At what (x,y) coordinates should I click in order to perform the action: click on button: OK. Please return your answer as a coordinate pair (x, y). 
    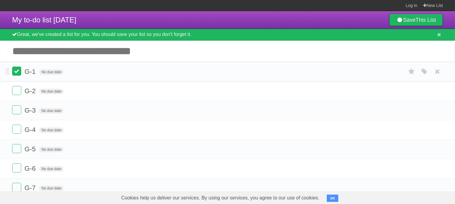
    Looking at the image, I should click on (333, 199).